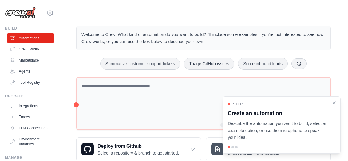 Image resolution: width=348 pixels, height=161 pixels. I want to click on div: Operate, so click(29, 96).